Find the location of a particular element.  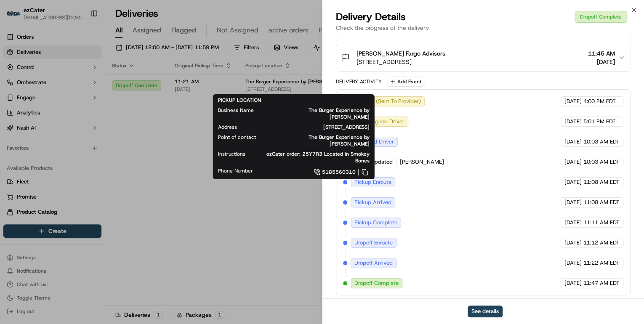

div: Delivery Activity is located at coordinates (358, 82).